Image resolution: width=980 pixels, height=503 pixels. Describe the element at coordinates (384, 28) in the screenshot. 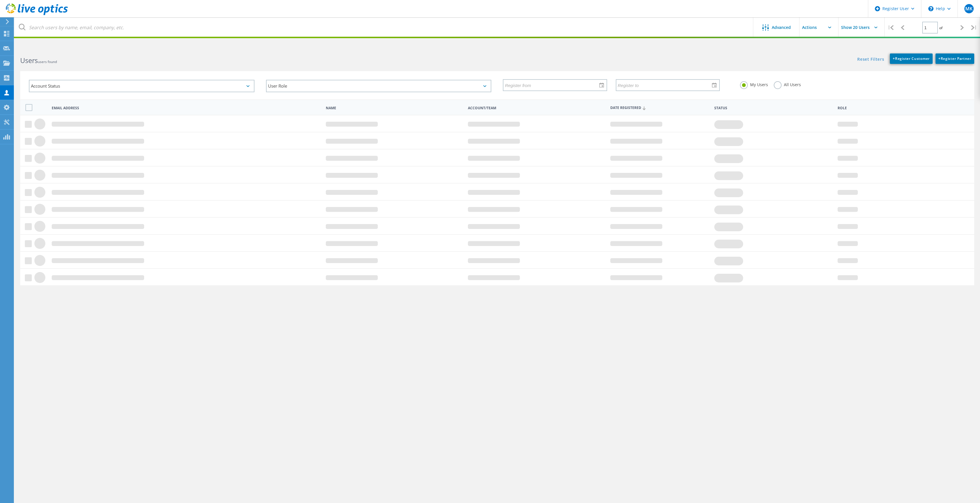

I see `input: Search users by name, email, company, etc.` at that location.